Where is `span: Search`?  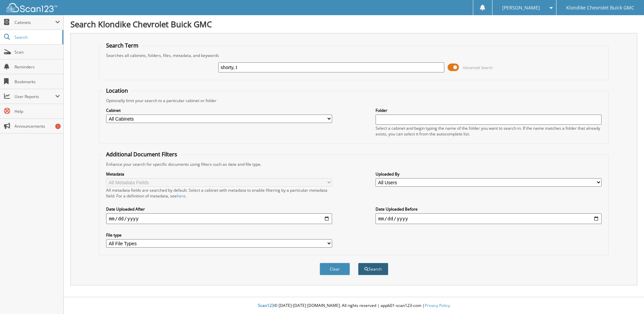 span: Search is located at coordinates (37, 37).